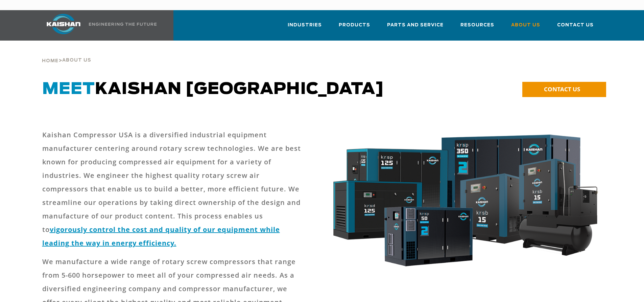  Describe the element at coordinates (562, 89) in the screenshot. I see `span: CONTACT US` at that location.